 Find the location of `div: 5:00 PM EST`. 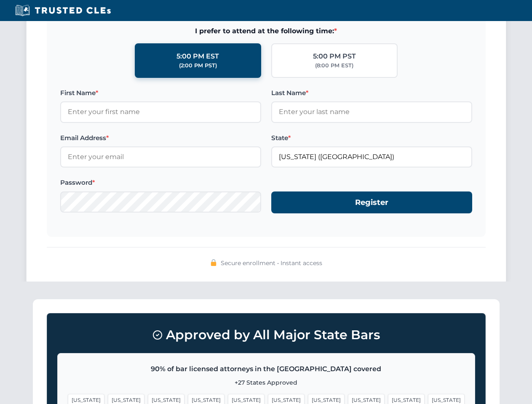

div: 5:00 PM EST is located at coordinates (197, 57).